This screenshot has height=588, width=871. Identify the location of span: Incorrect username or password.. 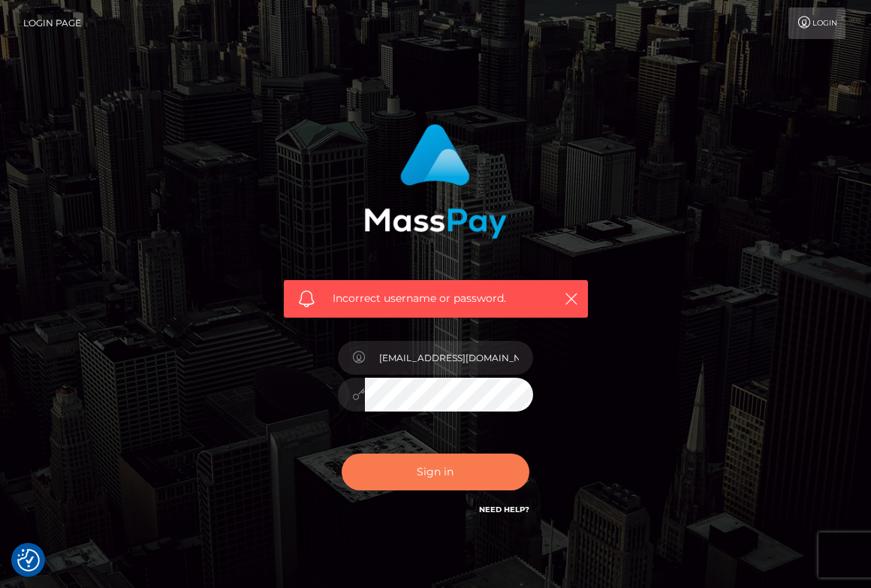
(439, 298).